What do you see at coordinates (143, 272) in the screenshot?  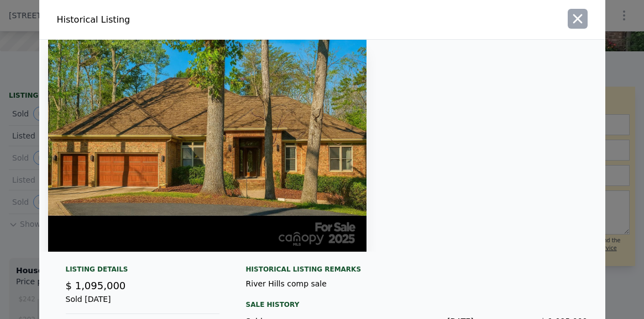 I see `div: Listing Details` at bounding box center [143, 272].